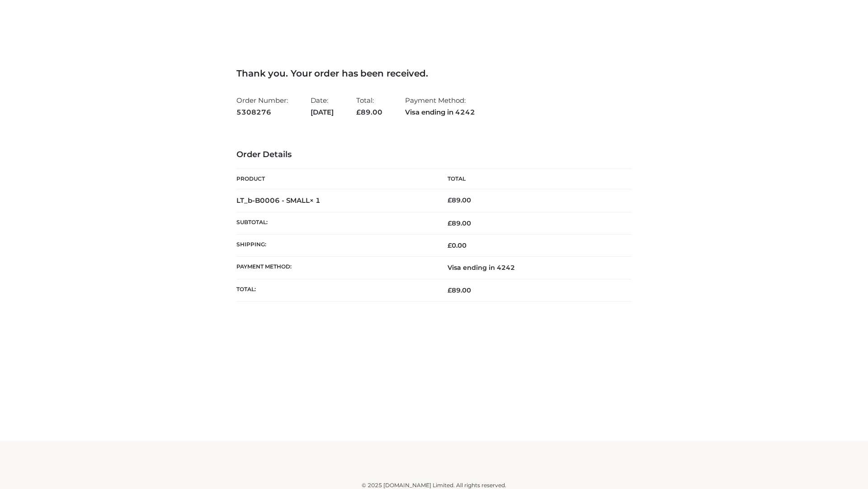  I want to click on li: Order Number:, so click(263, 106).